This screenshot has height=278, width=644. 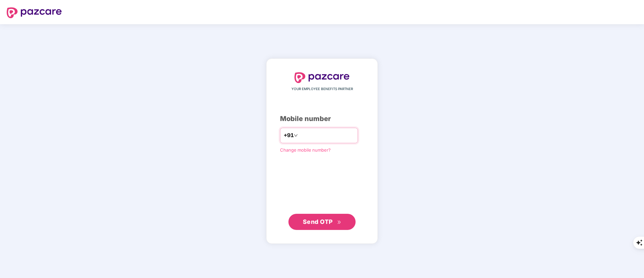 What do you see at coordinates (322, 222) in the screenshot?
I see `button: Send OTPdouble-right` at bounding box center [322, 222].